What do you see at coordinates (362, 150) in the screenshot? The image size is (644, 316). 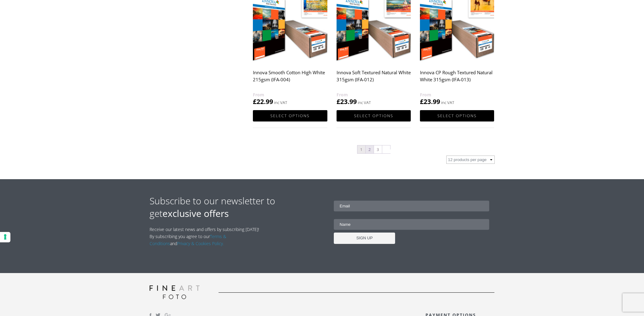 I see `span: Page 1` at bounding box center [362, 150].